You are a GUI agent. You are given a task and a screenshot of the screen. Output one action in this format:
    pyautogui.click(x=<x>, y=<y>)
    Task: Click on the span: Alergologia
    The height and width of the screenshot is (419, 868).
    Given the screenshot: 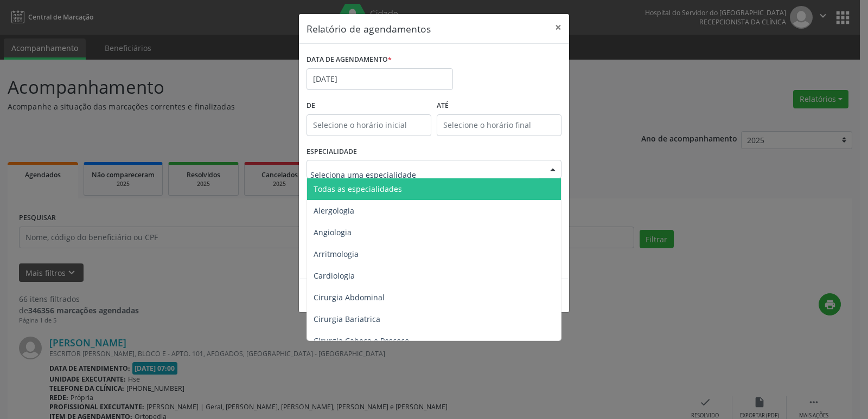 What is the action you would take?
    pyautogui.click(x=333, y=211)
    